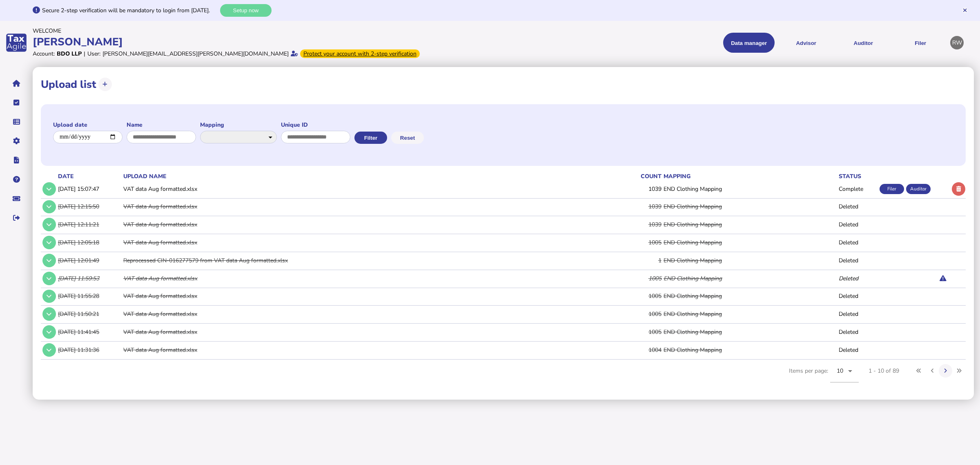 The width and height of the screenshot is (980, 465). Describe the element at coordinates (16, 141) in the screenshot. I see `button: Manage settings` at that location.